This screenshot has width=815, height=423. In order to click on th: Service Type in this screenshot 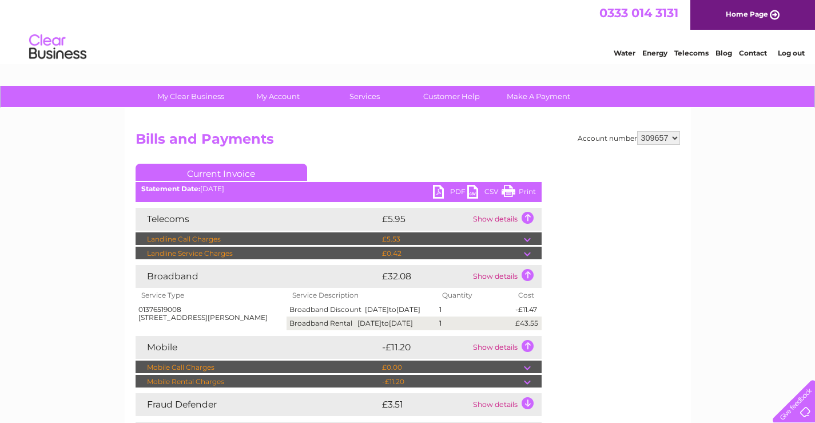, I will do `click(211, 295)`.